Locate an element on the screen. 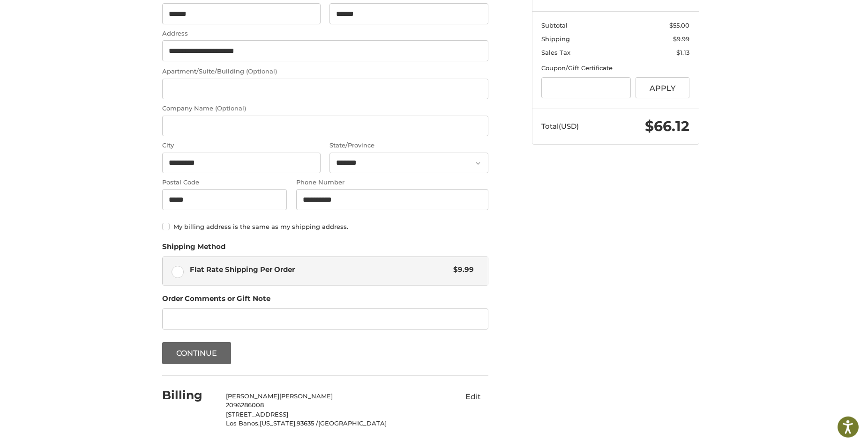  label: Phone Number is located at coordinates (392, 183).